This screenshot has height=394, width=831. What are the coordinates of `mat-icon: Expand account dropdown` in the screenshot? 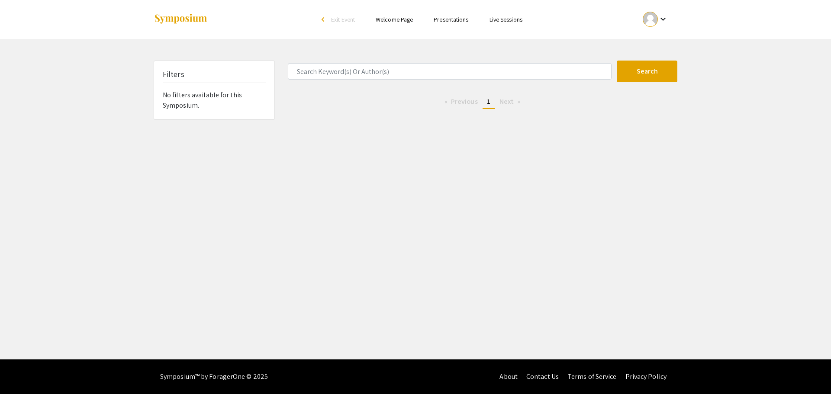 It's located at (663, 19).